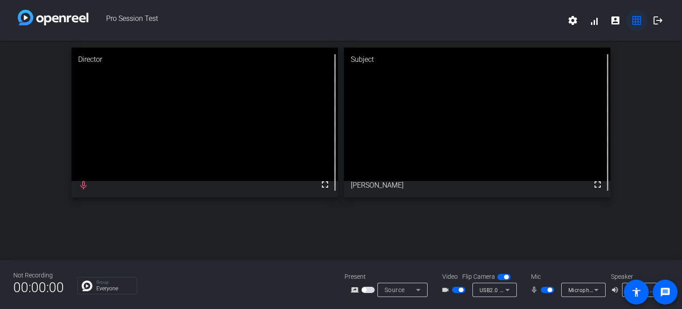 The image size is (682, 309). I want to click on img: Chat Icon, so click(87, 285).